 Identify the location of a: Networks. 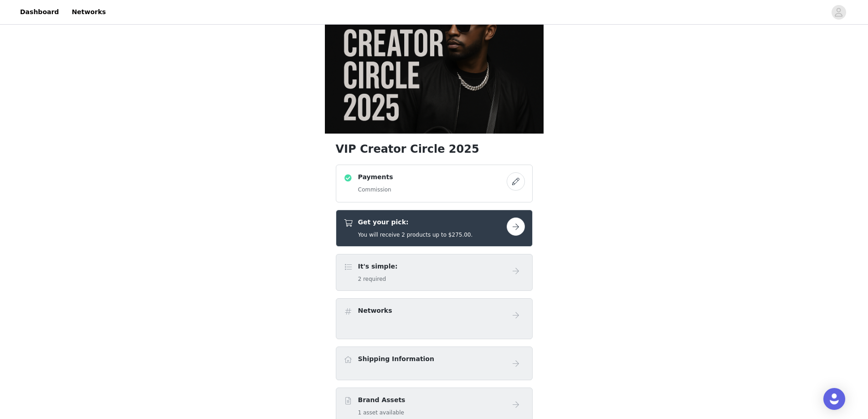
(88, 12).